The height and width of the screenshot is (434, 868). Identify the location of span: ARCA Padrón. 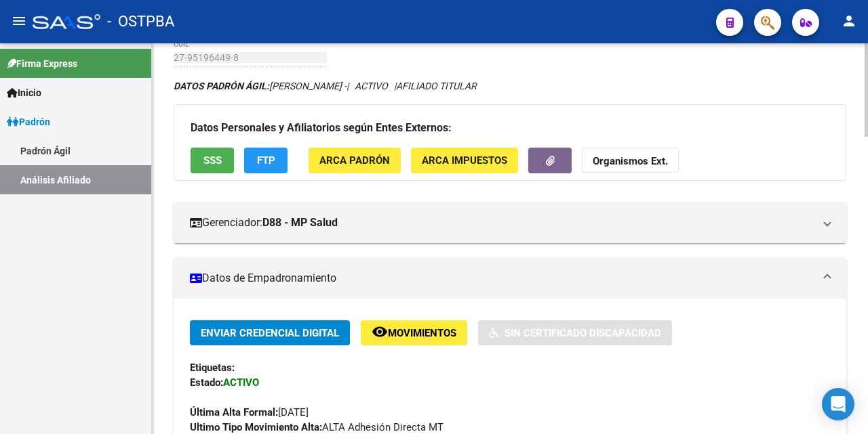
(355, 161).